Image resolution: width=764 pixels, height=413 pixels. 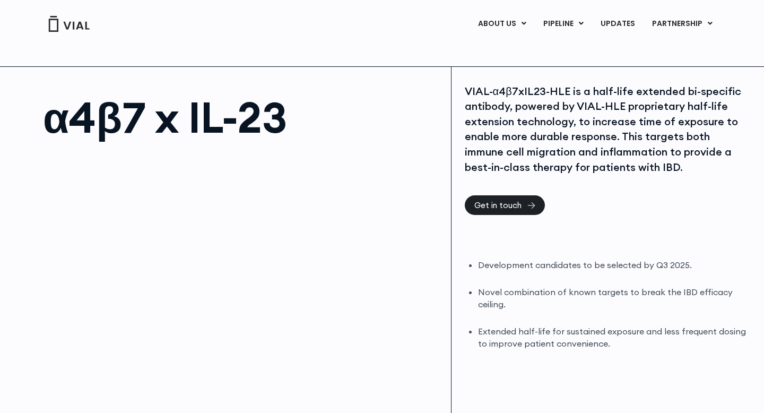 I want to click on a: Get in touch, so click(x=504, y=205).